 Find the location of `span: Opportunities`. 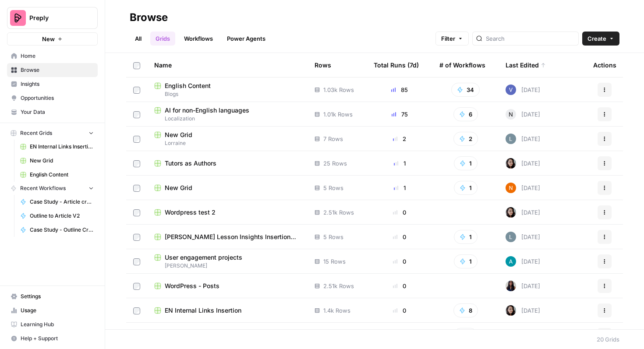

span: Opportunities is located at coordinates (57, 98).